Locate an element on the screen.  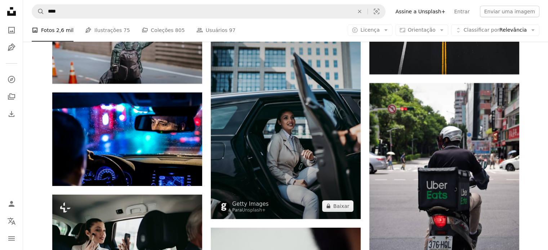
a: foto reflexiva do homem no espelho retrovisor is located at coordinates (127, 139).